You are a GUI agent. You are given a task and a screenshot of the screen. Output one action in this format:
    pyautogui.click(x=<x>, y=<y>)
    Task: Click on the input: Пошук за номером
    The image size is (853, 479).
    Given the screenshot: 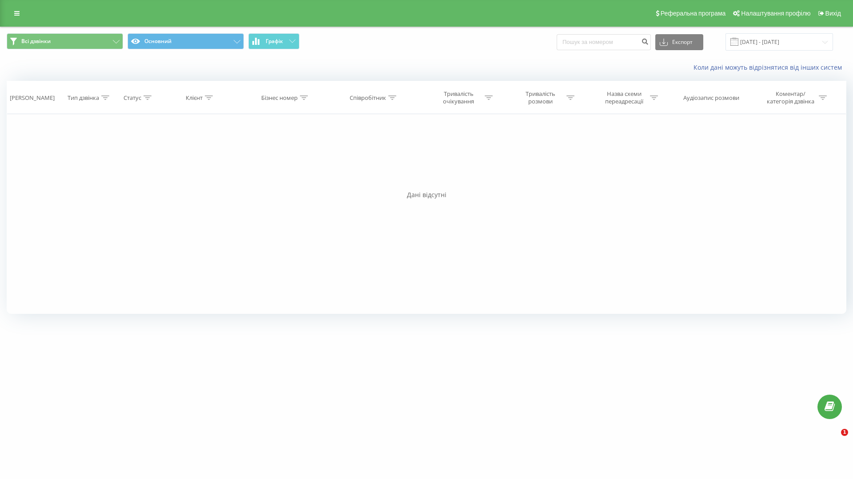 What is the action you would take?
    pyautogui.click(x=604, y=42)
    